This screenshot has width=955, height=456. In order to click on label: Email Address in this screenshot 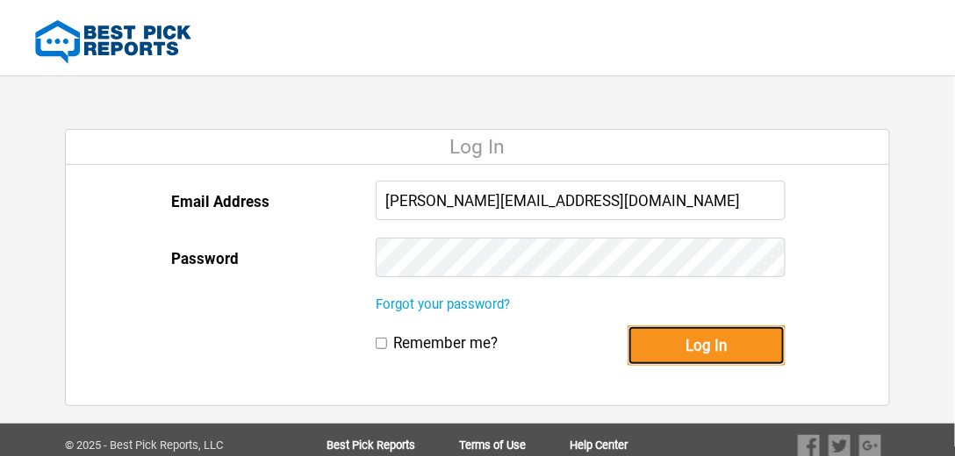, I will do `click(220, 202)`.